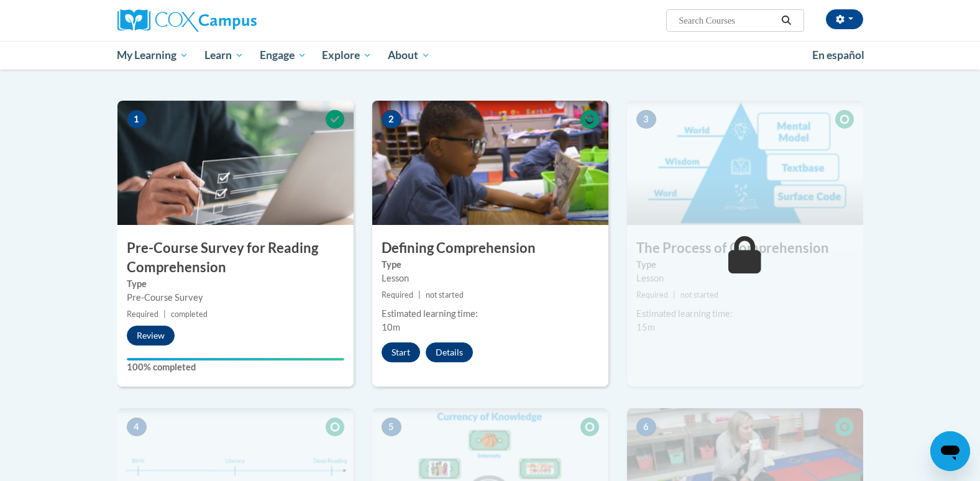  What do you see at coordinates (283, 55) in the screenshot?
I see `span: Engage` at bounding box center [283, 55].